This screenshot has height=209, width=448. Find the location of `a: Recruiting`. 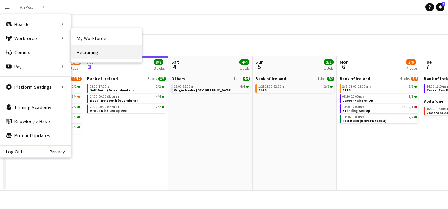

a: Recruiting is located at coordinates (106, 52).